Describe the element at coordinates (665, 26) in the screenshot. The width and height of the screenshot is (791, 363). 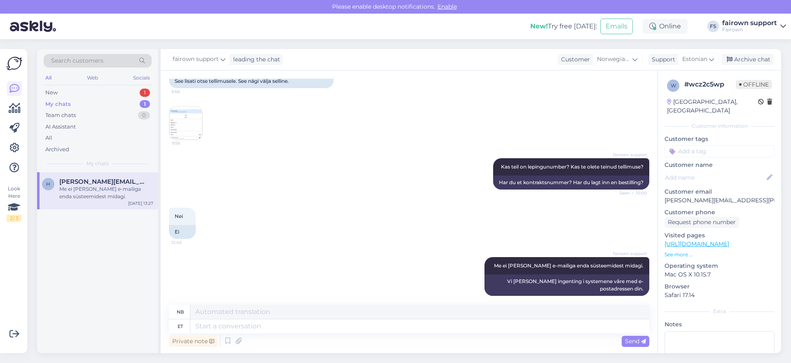
I see `div: Online` at that location.